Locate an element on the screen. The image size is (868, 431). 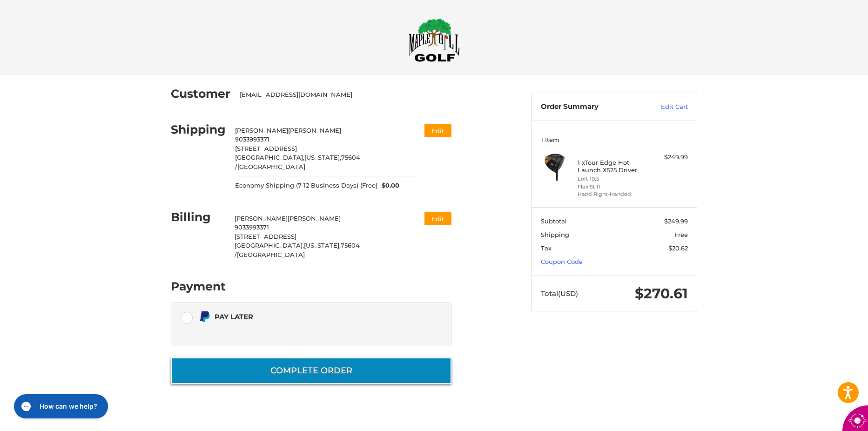
h2: Payment is located at coordinates (198, 286).